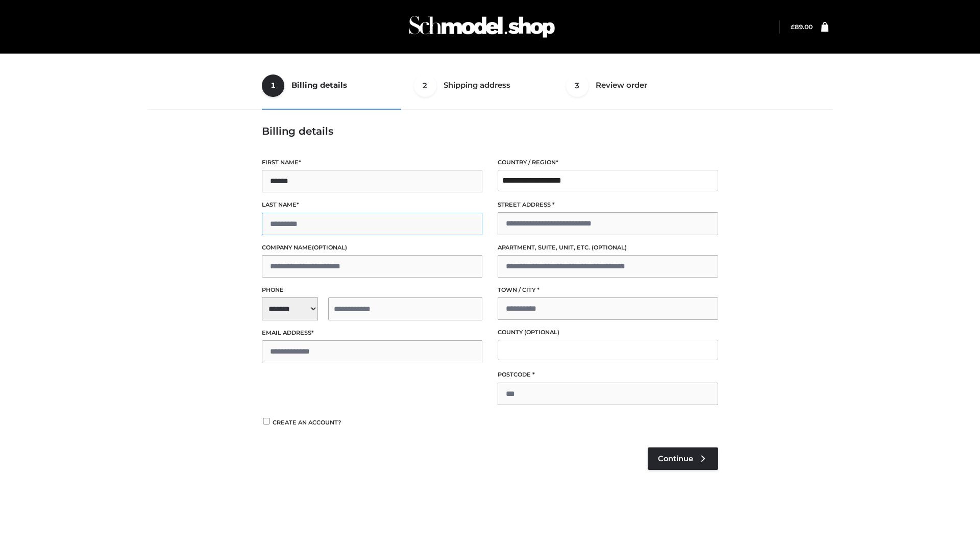  What do you see at coordinates (683, 459) in the screenshot?
I see `a: Continue` at bounding box center [683, 459].